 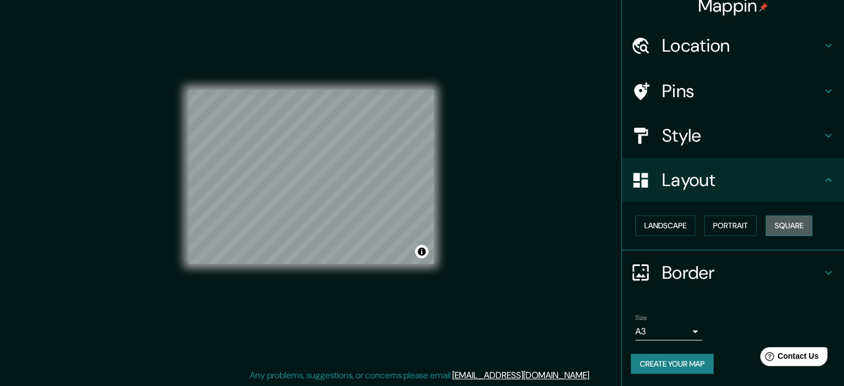 What do you see at coordinates (742, 91) in the screenshot?
I see `h4: Pins` at bounding box center [742, 91].